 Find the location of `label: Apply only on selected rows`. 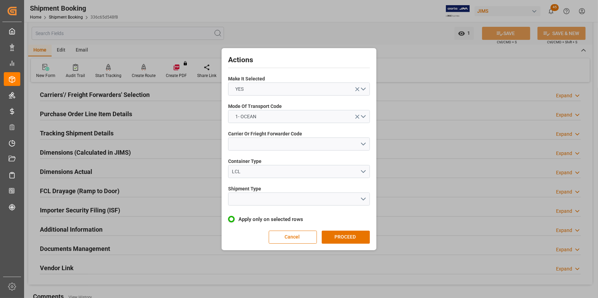

label: Apply only on selected rows is located at coordinates (299, 220).